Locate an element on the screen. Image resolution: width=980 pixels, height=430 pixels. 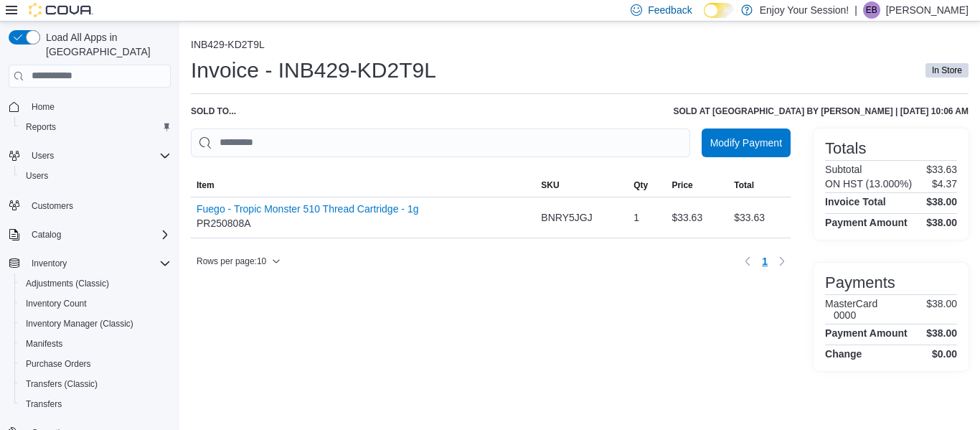
button: Adjustments (Classic) is located at coordinates (95, 284).